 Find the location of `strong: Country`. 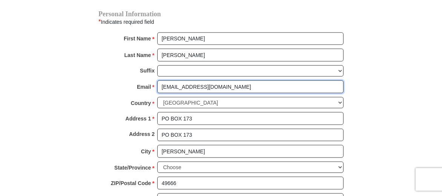

strong: Country is located at coordinates (141, 103).